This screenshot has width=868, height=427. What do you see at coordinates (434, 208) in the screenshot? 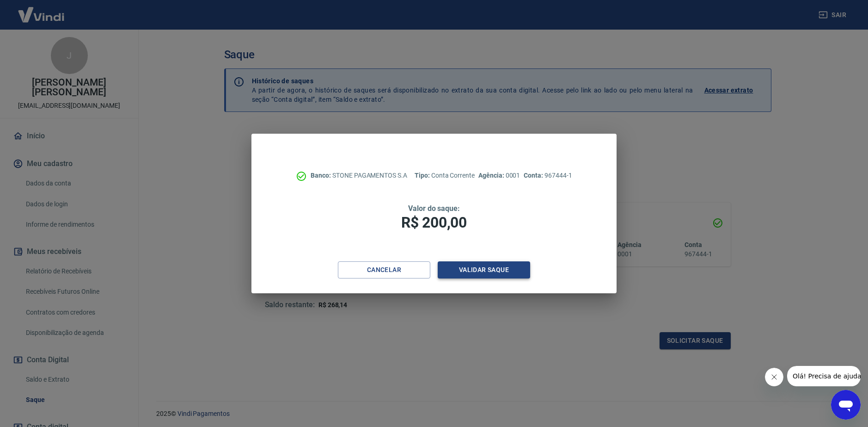
I see `span: Valor do saque:` at bounding box center [434, 208].